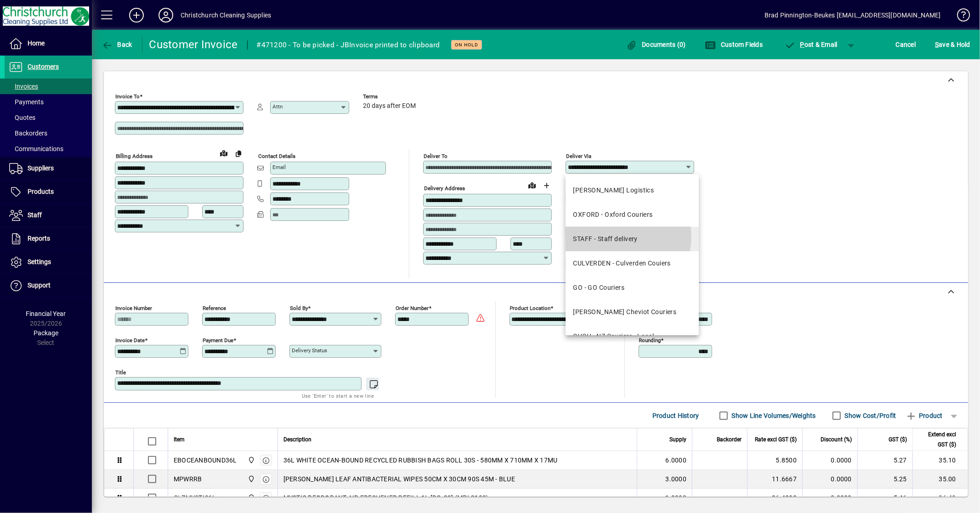  I want to click on button: Add, so click(136, 15).